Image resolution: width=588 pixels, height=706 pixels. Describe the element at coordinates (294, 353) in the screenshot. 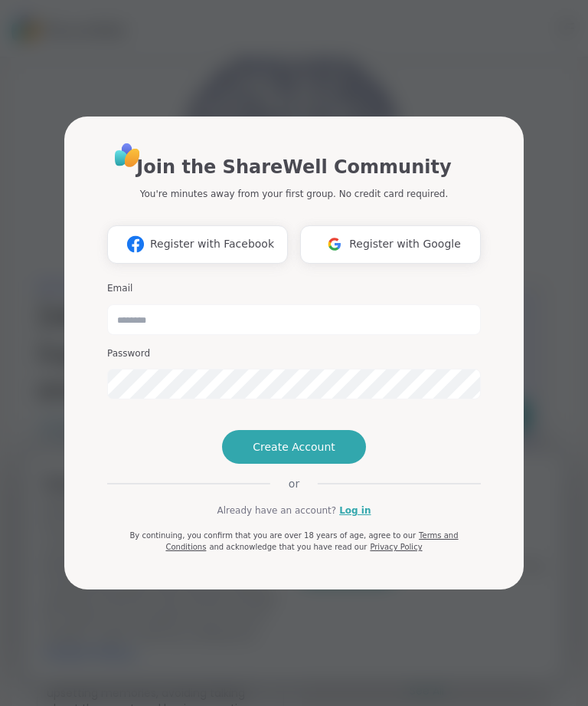

I see `h3: Password` at that location.